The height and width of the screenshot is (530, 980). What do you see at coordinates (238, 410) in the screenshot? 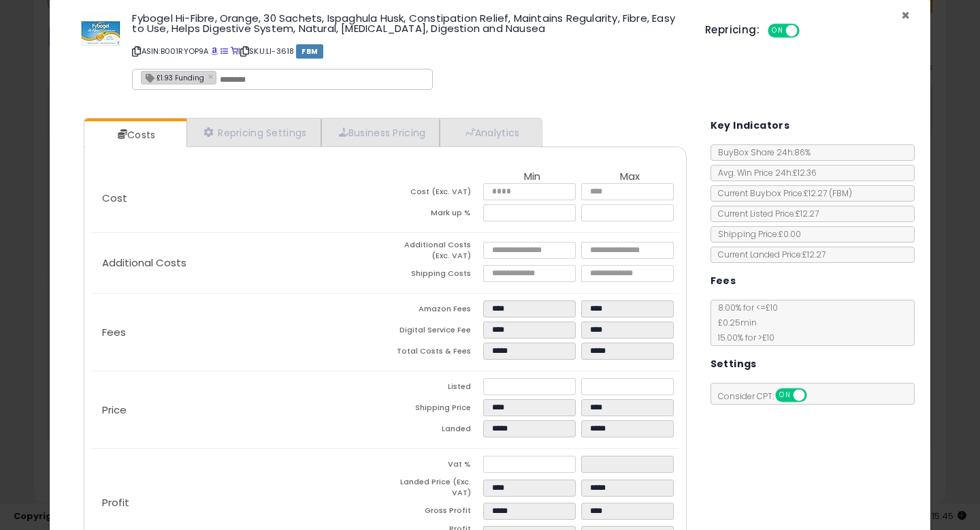
I see `p: Price` at bounding box center [238, 410].